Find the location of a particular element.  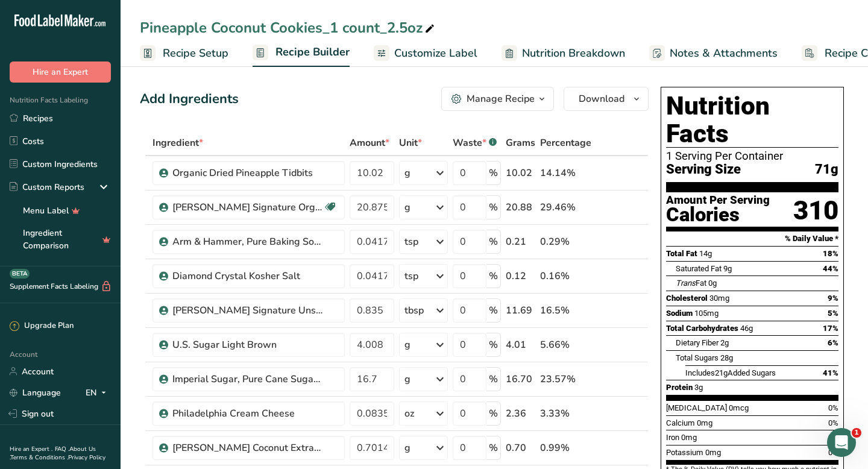

span: 0mcg is located at coordinates (738, 408).